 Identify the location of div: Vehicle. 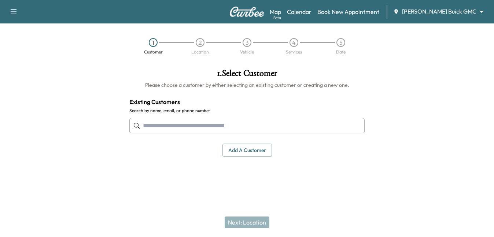
(247, 52).